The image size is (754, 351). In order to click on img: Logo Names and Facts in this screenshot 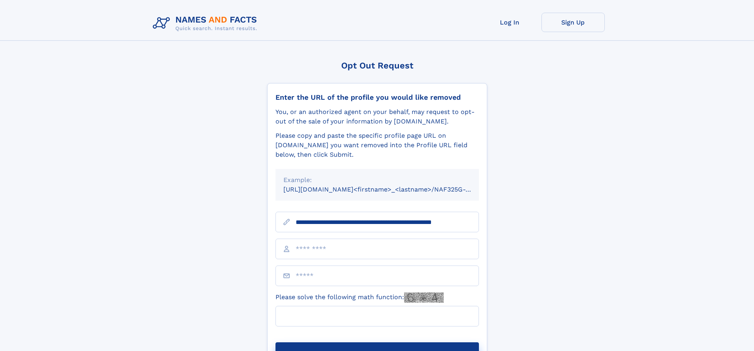, I will do `click(207, 23)`.